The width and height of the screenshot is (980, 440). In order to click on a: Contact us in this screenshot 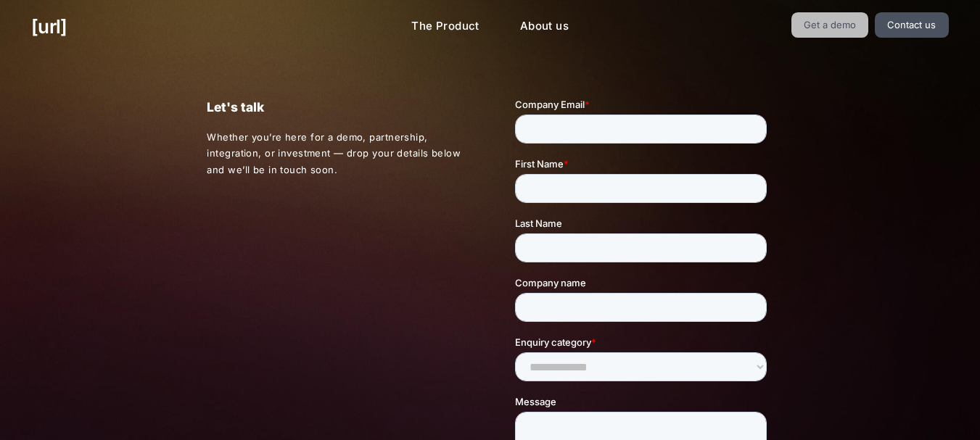, I will do `click(912, 25)`.